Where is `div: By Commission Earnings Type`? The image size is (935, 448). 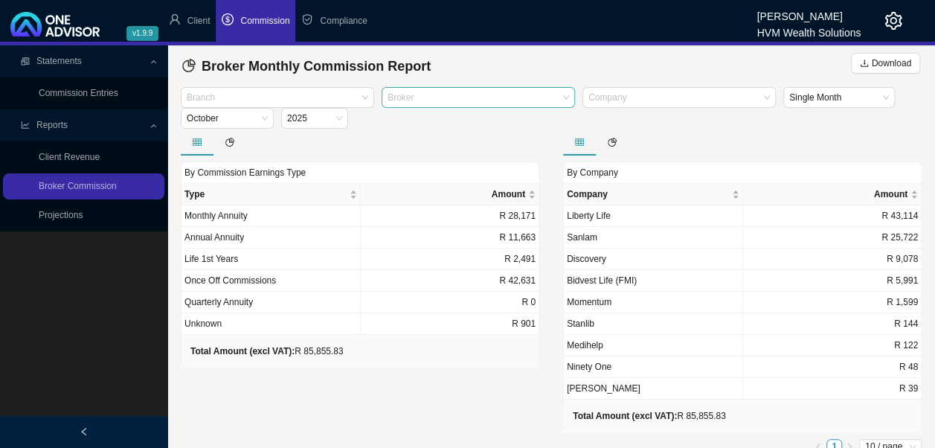
div: By Commission Earnings Type is located at coordinates (360, 172).